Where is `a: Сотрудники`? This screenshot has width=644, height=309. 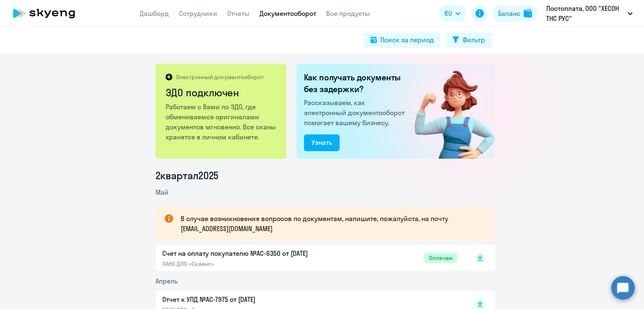
a: Сотрудники is located at coordinates (198, 13).